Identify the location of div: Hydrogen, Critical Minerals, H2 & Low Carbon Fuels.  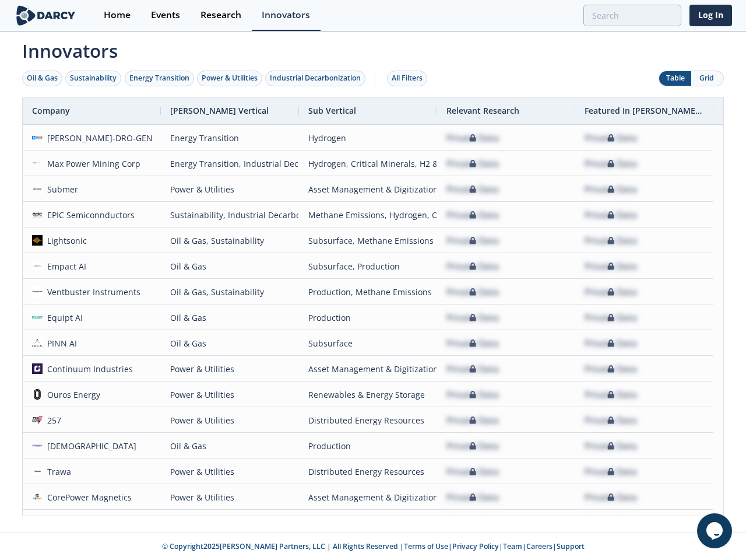
(368, 163).